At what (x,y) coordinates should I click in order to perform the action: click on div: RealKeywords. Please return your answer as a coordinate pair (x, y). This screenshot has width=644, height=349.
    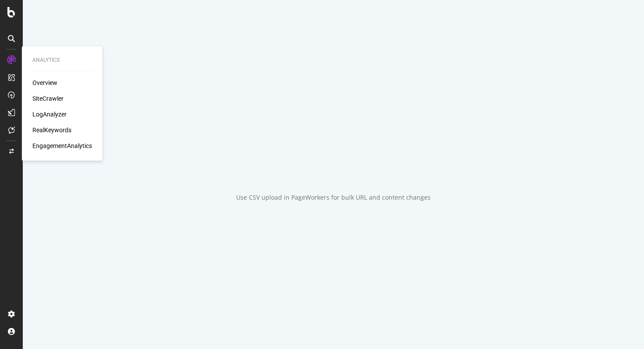
    Looking at the image, I should click on (52, 130).